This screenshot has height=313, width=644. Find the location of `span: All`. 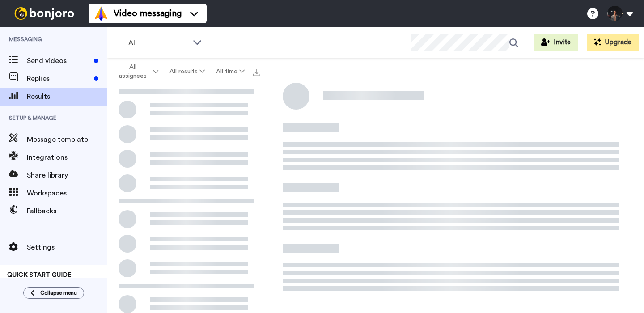

span: All is located at coordinates (158, 43).